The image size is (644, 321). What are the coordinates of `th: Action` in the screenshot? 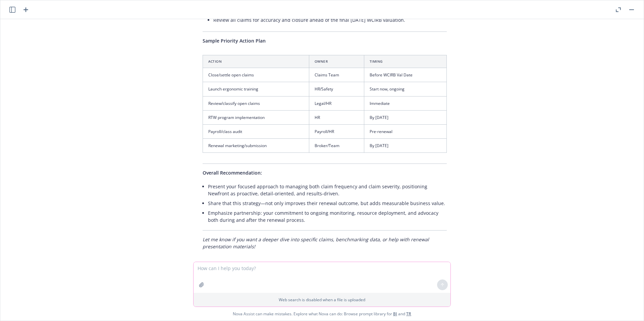 It's located at (256, 62).